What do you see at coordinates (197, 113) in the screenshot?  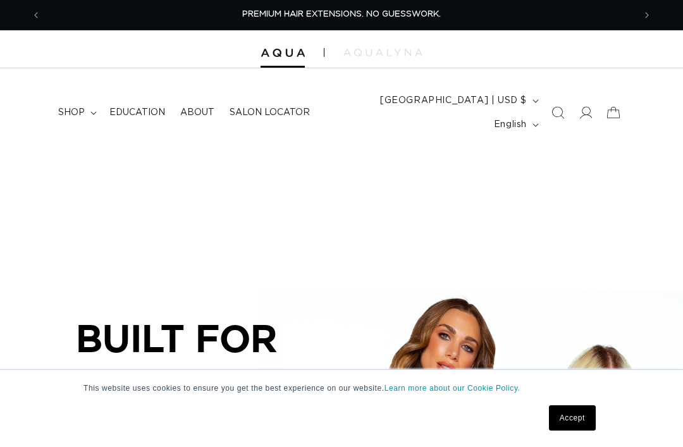 I see `a: About` at bounding box center [197, 113].